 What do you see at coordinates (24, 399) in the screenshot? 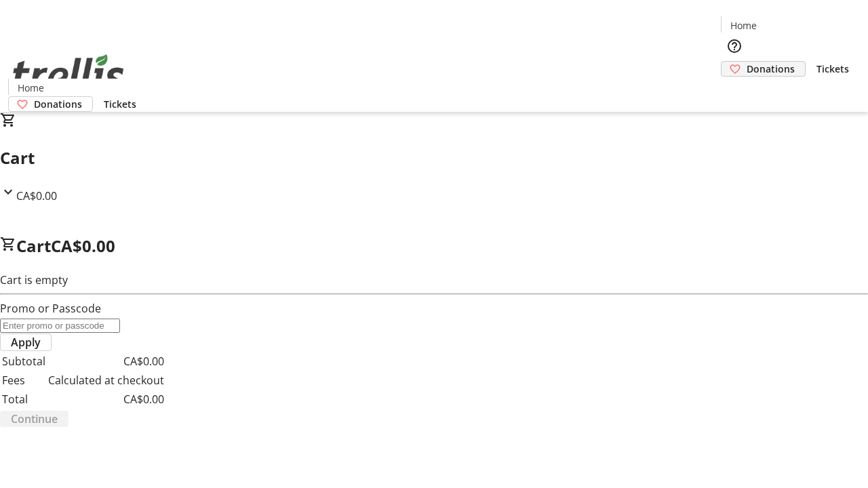
I see `td: Total` at bounding box center [24, 399].